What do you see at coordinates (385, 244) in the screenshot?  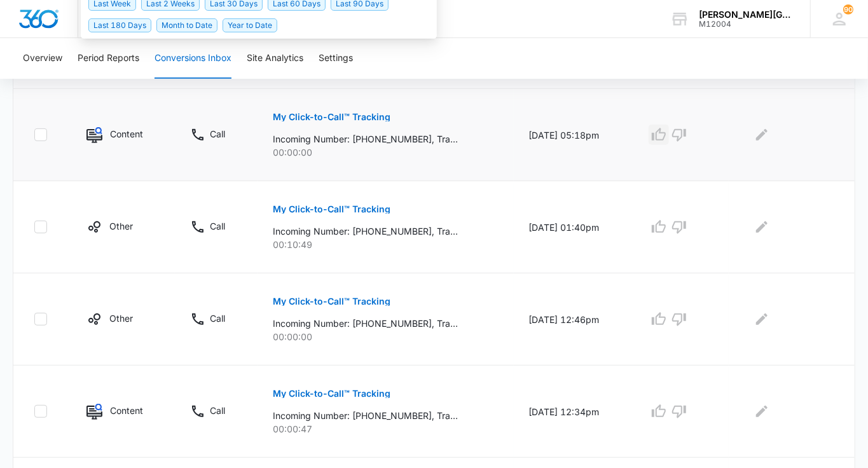 I see `p: 00:10:49` at bounding box center [385, 244].